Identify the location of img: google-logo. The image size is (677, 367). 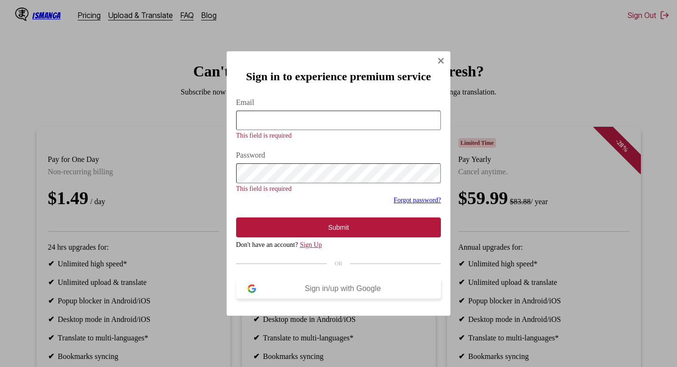
(252, 289).